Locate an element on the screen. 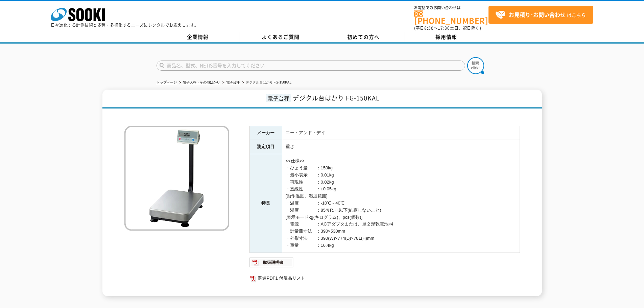 The width and height of the screenshot is (644, 308). a: 取扱説明書 is located at coordinates (272, 264).